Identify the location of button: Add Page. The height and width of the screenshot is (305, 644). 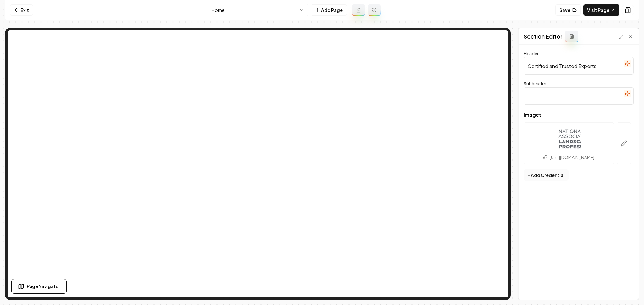
(328, 10).